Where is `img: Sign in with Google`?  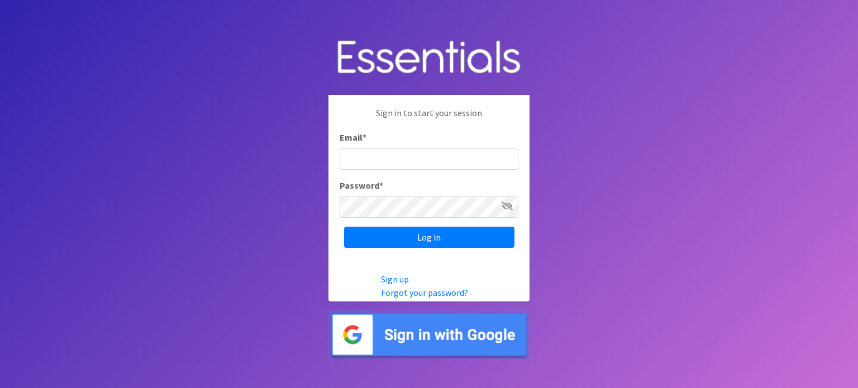
img: Sign in with Google is located at coordinates (429, 335).